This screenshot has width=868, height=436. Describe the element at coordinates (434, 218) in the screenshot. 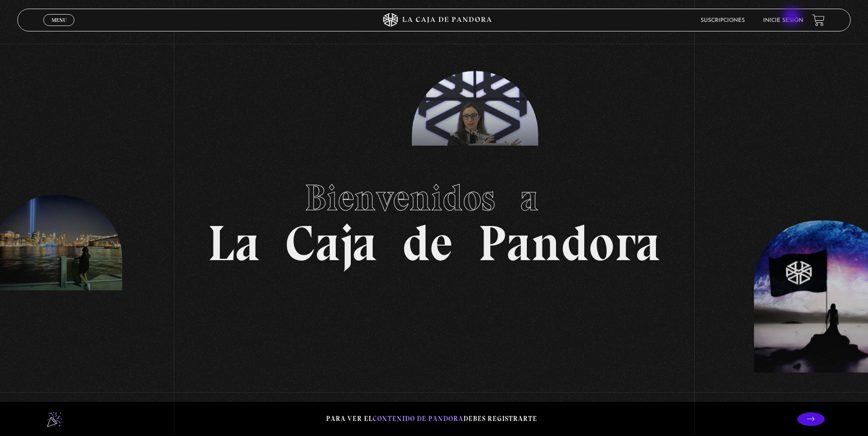

I see `h1: La Caja de Pandora` at that location.